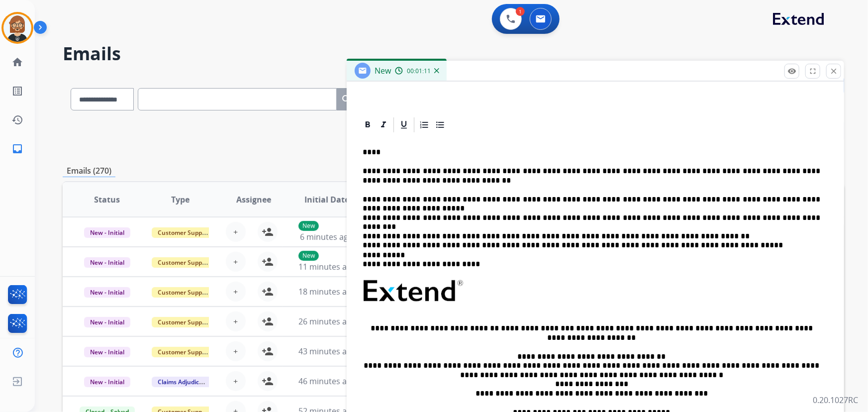 This screenshot has width=868, height=412. I want to click on span: Assignee, so click(254, 200).